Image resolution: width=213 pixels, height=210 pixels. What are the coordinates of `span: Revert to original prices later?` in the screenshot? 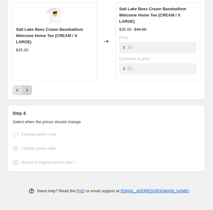 It's located at (48, 162).